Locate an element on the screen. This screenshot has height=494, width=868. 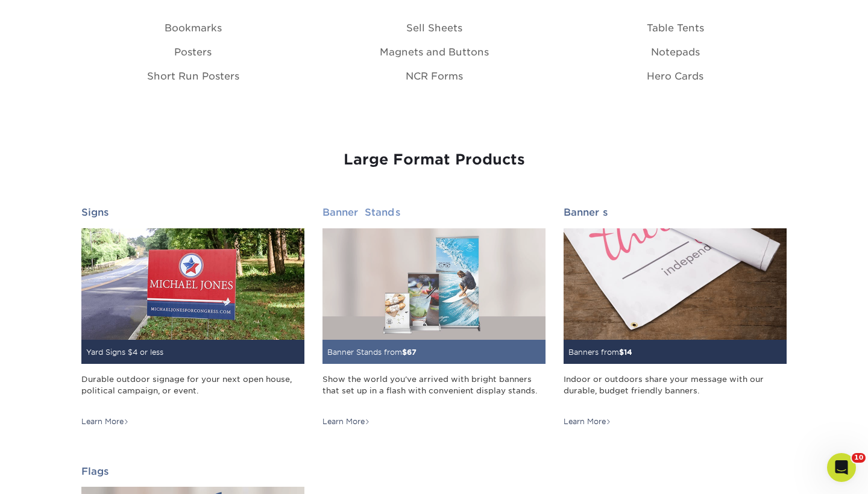
span: 10 is located at coordinates (858, 458).